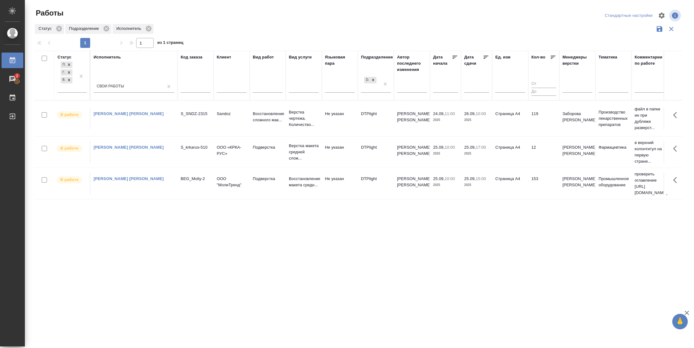 This screenshot has width=694, height=348. I want to click on div: Комментарии по работе, so click(650, 60).